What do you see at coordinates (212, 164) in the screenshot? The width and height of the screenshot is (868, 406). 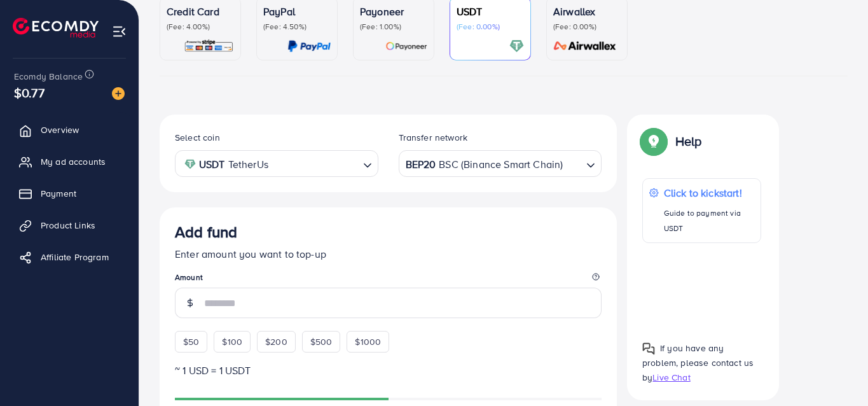 I see `strong: USDT` at bounding box center [212, 164].